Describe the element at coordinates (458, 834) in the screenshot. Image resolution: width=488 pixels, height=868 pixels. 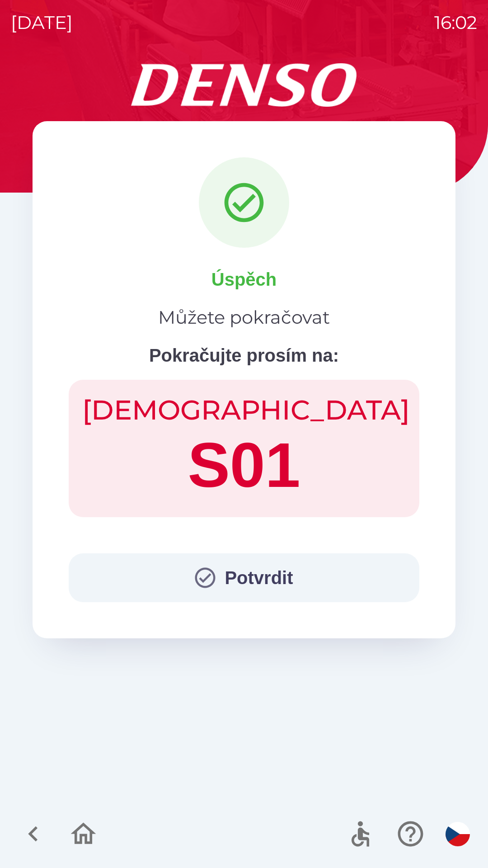
I see `img: cs flag` at that location.